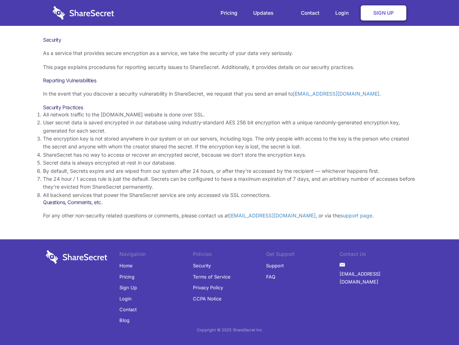 Image resolution: width=459 pixels, height=345 pixels. Describe the element at coordinates (230, 67) in the screenshot. I see `p: This page explains procedures for reporting security issues to ShareSecret. Additionally, it prov...` at that location.